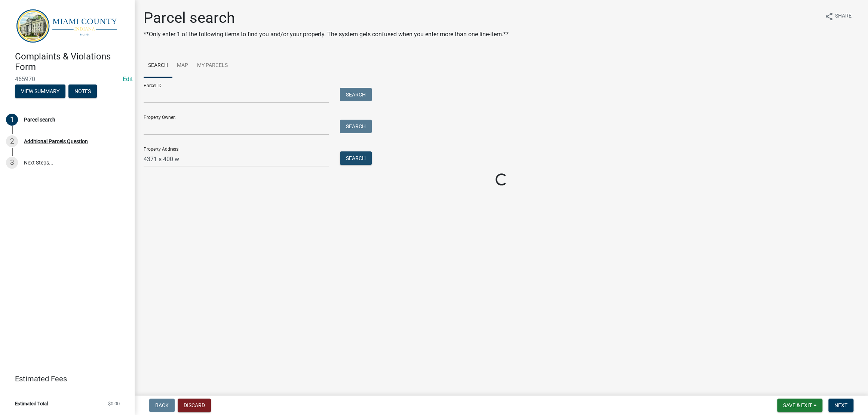 This screenshot has width=868, height=415. Describe the element at coordinates (114, 404) in the screenshot. I see `span: $0.00` at that location.